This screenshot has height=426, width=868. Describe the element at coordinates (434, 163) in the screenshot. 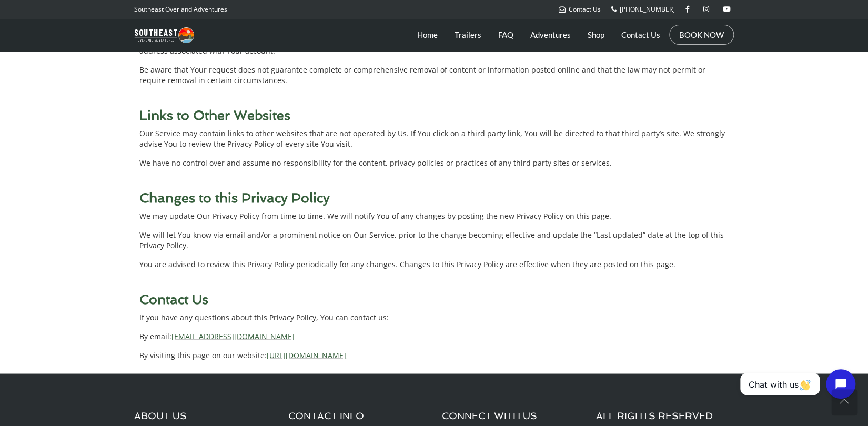

I see `p: We have no control over and assume no responsibility for the content, privacy policies or practic...` at that location.